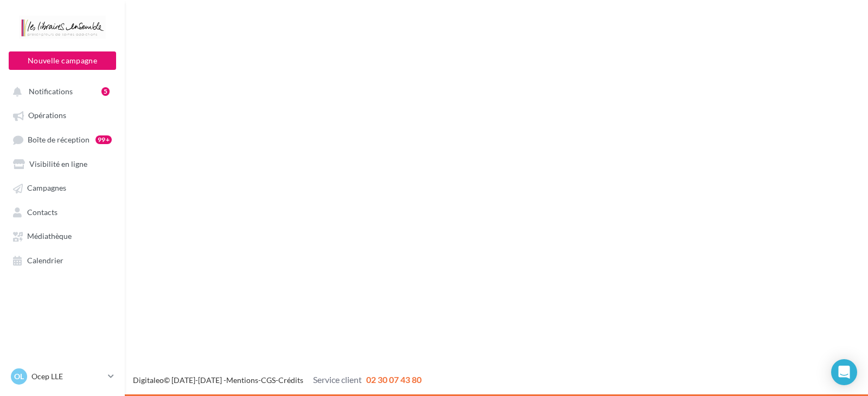  What do you see at coordinates (62, 139) in the screenshot?
I see `a: Boîte de réception99+` at bounding box center [62, 139].